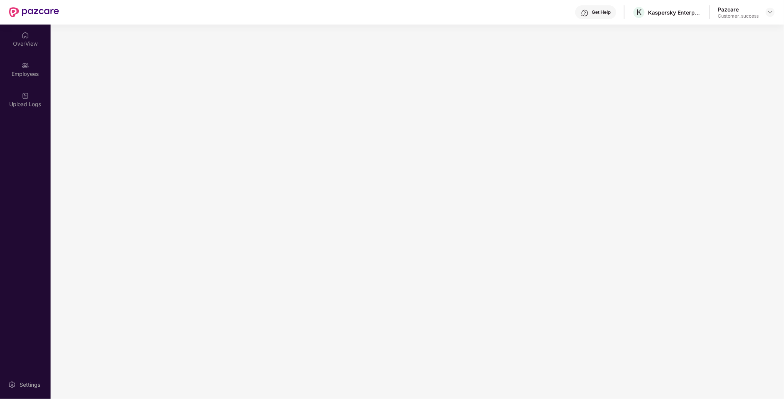 Image resolution: width=784 pixels, height=399 pixels. I want to click on div: Kaspersky Enterprise India Private Limited, so click(675, 12).